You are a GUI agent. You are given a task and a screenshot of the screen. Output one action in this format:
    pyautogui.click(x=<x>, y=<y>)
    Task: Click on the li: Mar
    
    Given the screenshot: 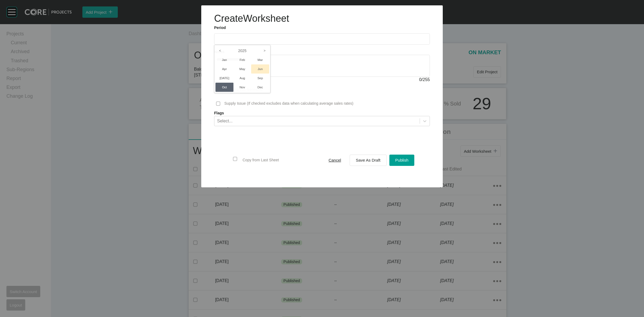 What is the action you would take?
    pyautogui.click(x=260, y=60)
    